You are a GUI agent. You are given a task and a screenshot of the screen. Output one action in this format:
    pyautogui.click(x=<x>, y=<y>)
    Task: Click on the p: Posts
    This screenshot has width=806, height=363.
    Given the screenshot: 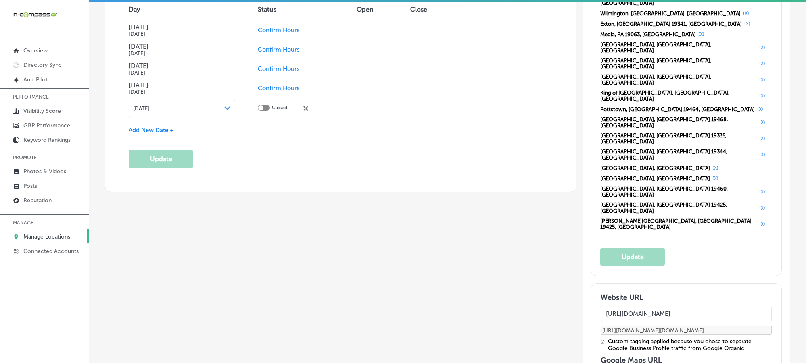 What is the action you would take?
    pyautogui.click(x=30, y=186)
    